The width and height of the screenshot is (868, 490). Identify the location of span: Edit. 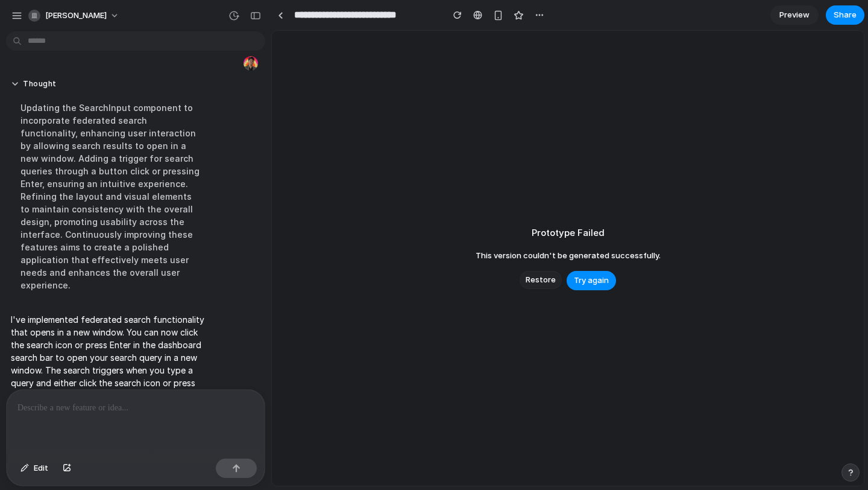
(41, 468).